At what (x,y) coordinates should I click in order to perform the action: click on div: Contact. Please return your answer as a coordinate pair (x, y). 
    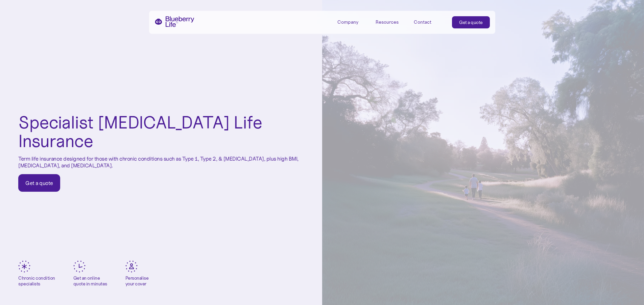
    Looking at the image, I should click on (422, 22).